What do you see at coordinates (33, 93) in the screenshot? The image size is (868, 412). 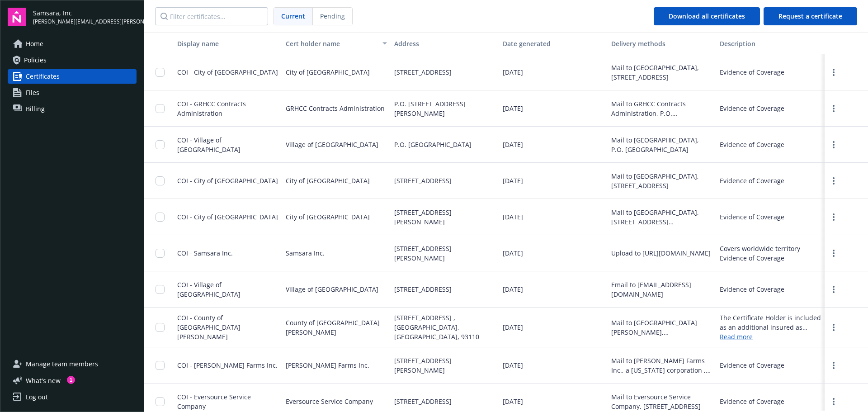 I see `span: Files` at bounding box center [33, 93].